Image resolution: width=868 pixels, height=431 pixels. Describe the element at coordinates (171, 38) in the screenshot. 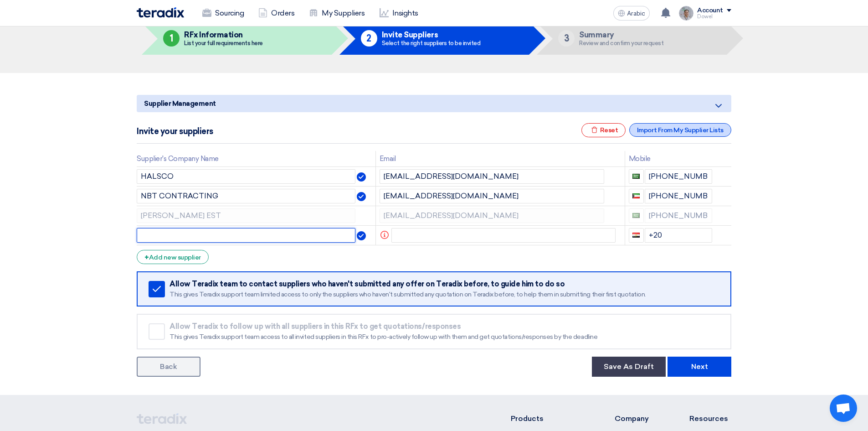

I see `font: 1` at that location.